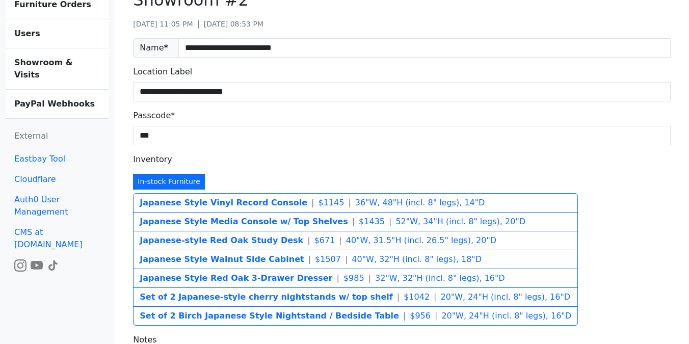 This screenshot has width=689, height=344. I want to click on span: Inventory, so click(152, 159).